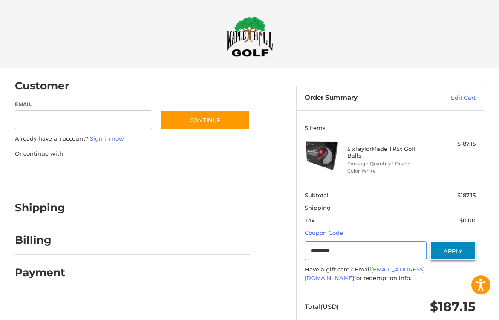  What do you see at coordinates (389, 171) in the screenshot?
I see `li: Color White` at bounding box center [389, 171].